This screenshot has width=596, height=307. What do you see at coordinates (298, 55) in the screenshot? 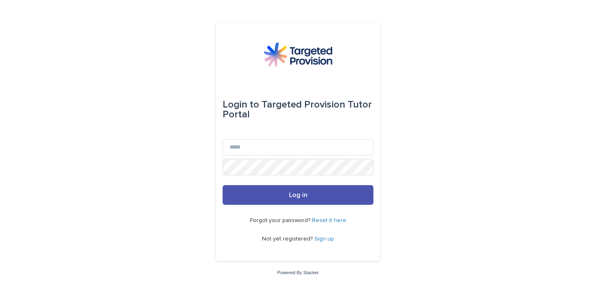
I see `img: M5nRWzHhSzIhMunXDL62` at bounding box center [298, 55].